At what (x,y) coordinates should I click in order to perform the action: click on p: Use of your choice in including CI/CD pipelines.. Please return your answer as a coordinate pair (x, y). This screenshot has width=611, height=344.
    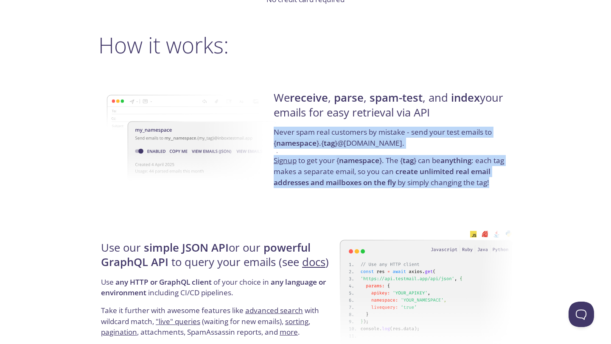
    Looking at the image, I should click on (219, 291).